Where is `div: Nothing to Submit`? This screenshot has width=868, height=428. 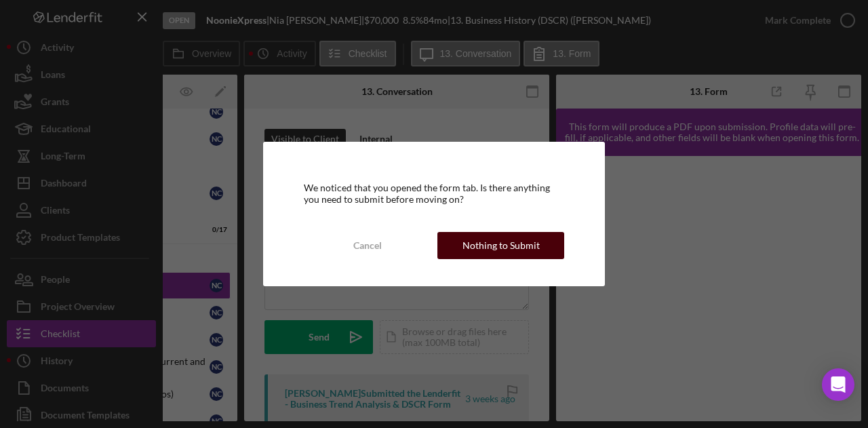 div: Nothing to Submit is located at coordinates (501, 246).